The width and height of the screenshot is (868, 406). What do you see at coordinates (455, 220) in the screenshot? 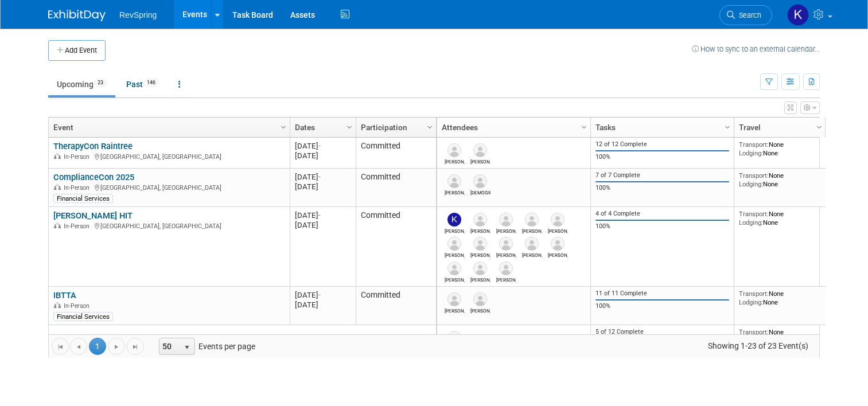
I see `img: Kate Leitao` at bounding box center [455, 220].